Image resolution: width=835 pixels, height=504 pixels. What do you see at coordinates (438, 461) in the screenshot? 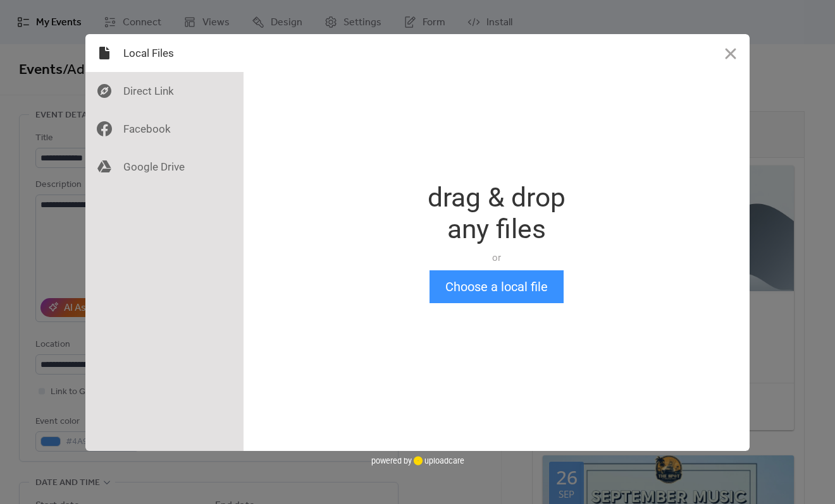
I see `a: uploadcare` at bounding box center [438, 461].